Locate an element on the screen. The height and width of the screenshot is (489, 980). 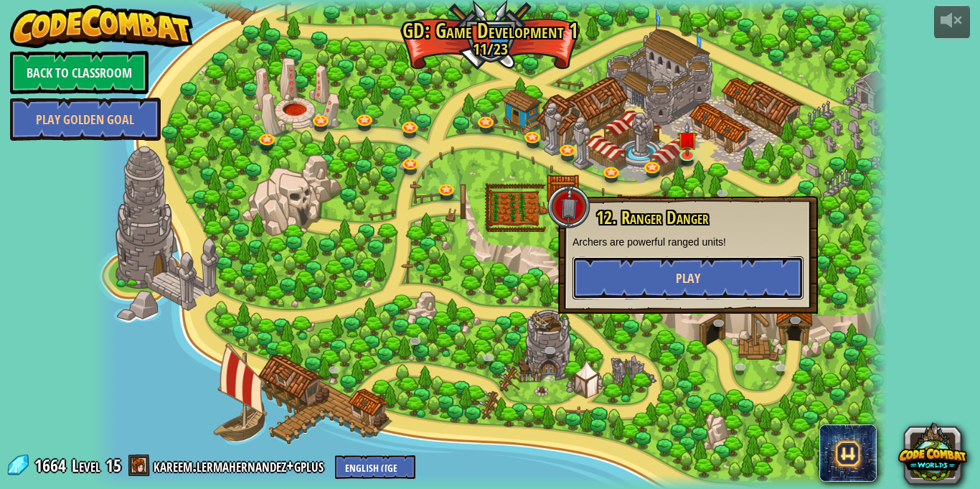
span: Play is located at coordinates (688, 278).